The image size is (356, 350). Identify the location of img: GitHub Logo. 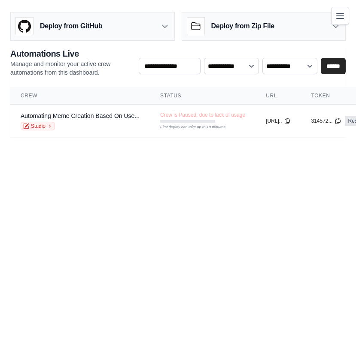
(24, 26).